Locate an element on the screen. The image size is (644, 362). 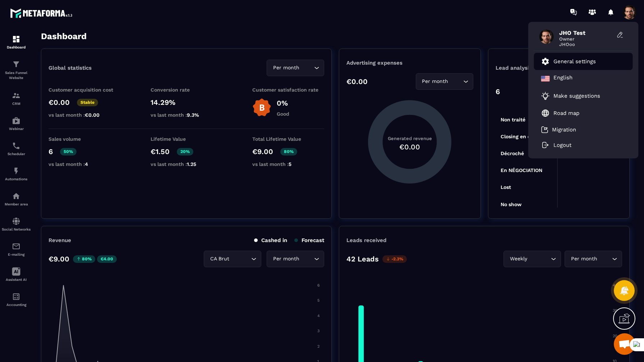
p: Social Networks is located at coordinates (16, 229).